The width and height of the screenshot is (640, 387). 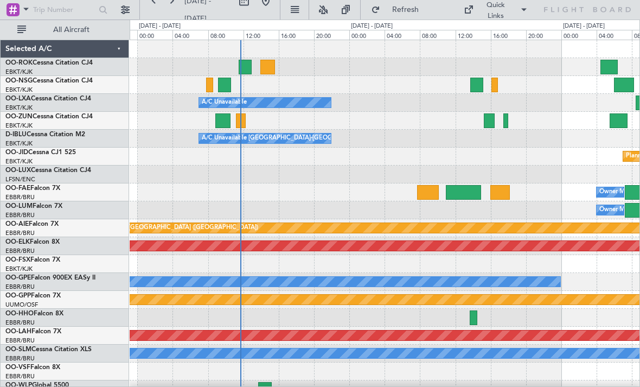 What do you see at coordinates (49, 63) in the screenshot?
I see `a: OO-ROKCessna Citation CJ4` at bounding box center [49, 63].